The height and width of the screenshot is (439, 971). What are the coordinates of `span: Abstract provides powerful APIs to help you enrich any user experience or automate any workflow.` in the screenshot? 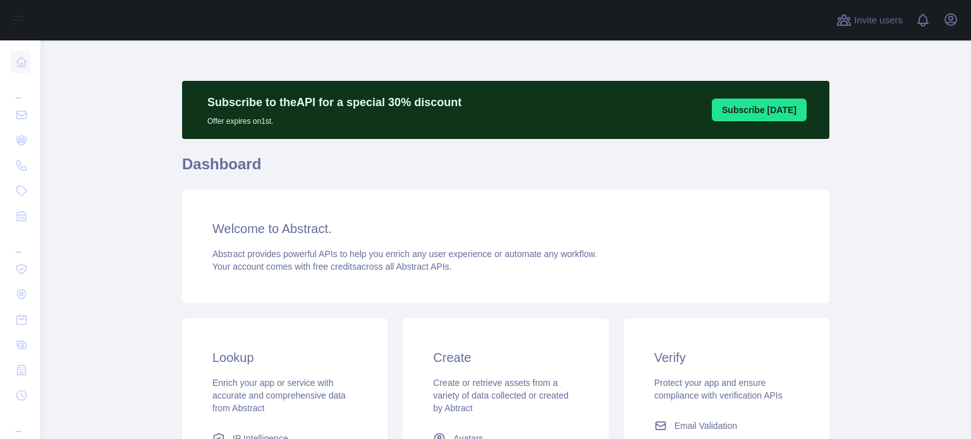 It's located at (405, 254).